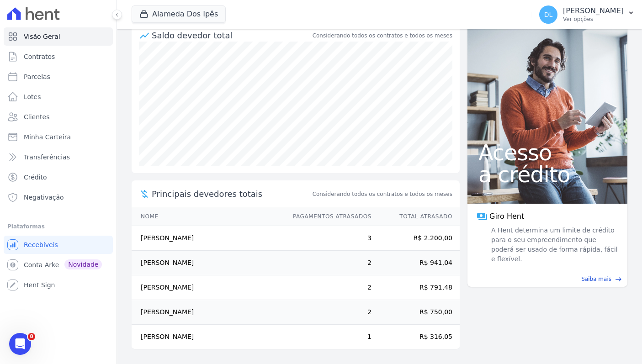 The image size is (642, 364). I want to click on span: Clientes, so click(37, 117).